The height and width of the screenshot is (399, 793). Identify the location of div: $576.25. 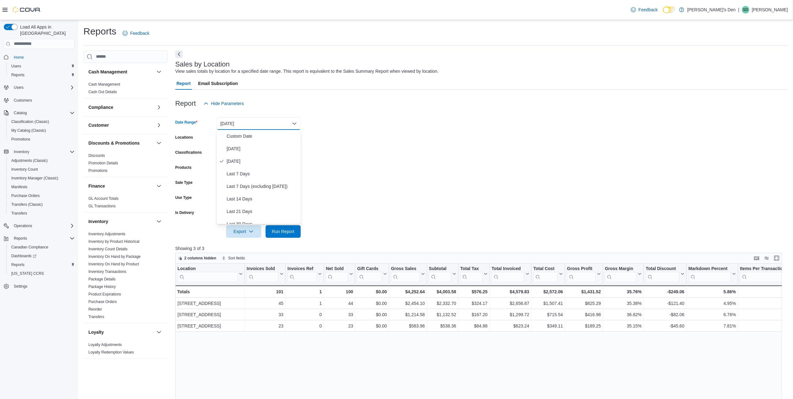
(474, 291).